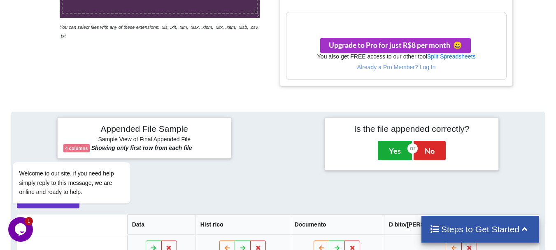 The height and width of the screenshot is (250, 556). Describe the element at coordinates (412, 128) in the screenshot. I see `h4: Is the file appended correctly?` at that location.